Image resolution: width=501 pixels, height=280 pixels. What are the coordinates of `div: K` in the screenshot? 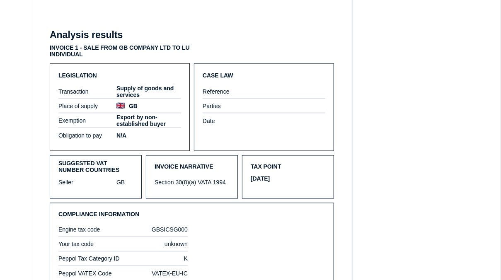 It's located at (156, 259).